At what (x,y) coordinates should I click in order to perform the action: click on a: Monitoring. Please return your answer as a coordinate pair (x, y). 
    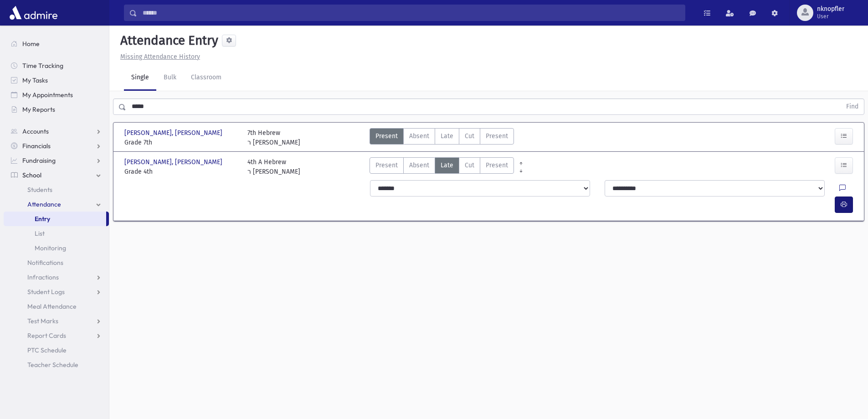
    Looking at the image, I should click on (56, 248).